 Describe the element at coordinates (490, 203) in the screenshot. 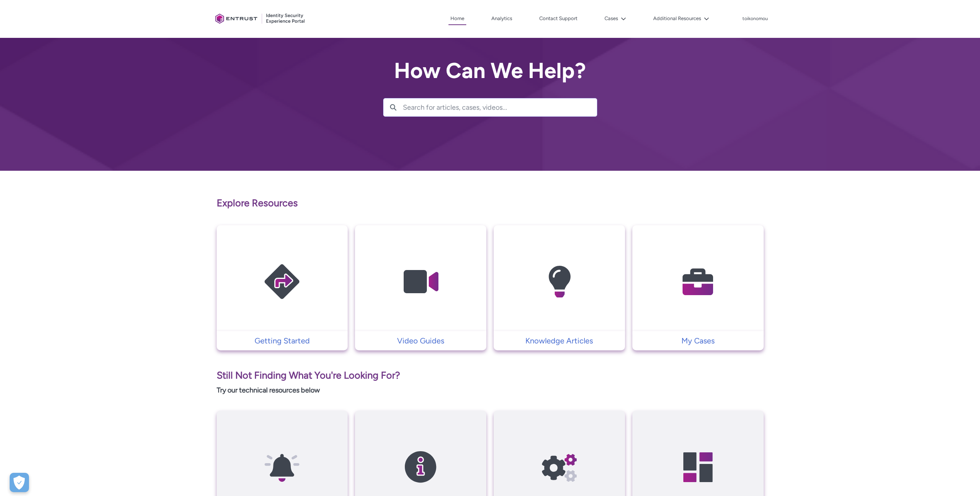

I see `p: Explore Resources` at that location.